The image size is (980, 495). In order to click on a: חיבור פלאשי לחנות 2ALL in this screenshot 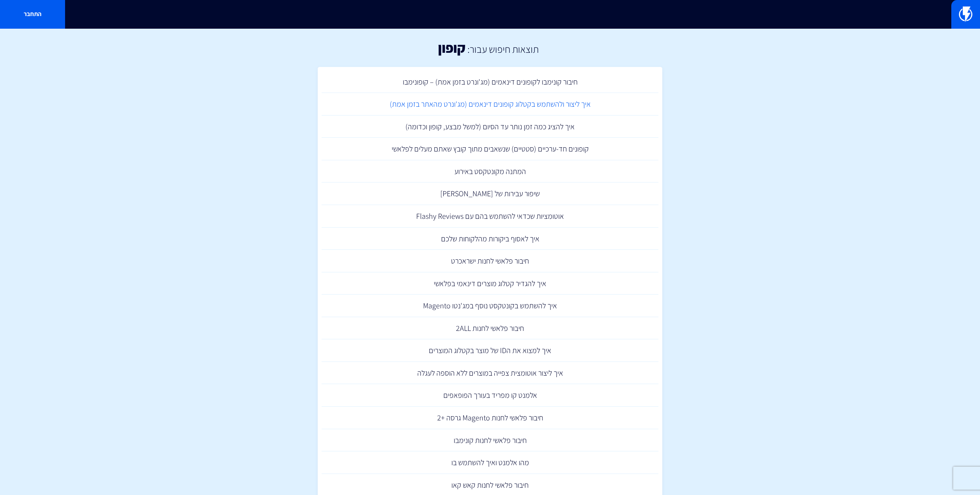, I will do `click(490, 328)`.